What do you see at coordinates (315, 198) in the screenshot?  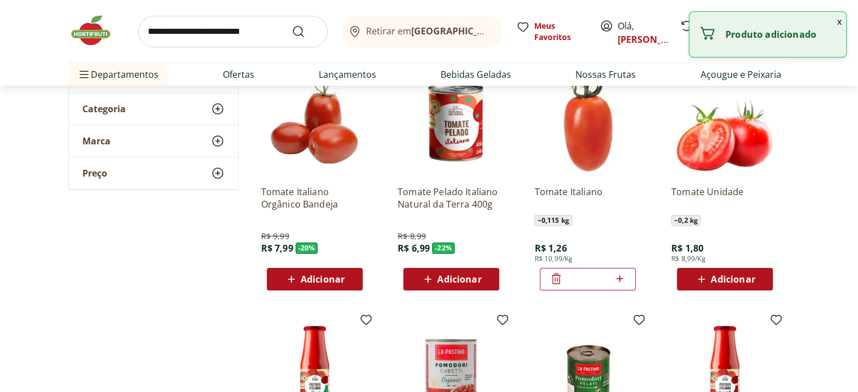 I see `a: Tomate Italiano Orgânico Bandeja` at bounding box center [315, 198].